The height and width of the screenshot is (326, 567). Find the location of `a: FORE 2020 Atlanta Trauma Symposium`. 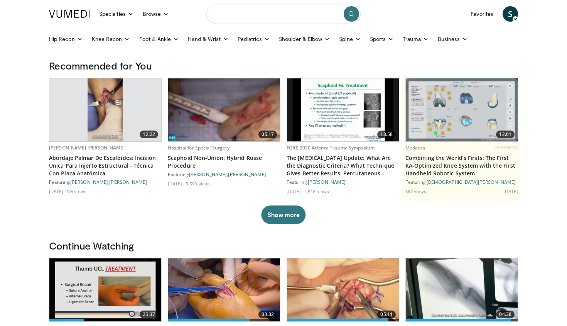

a: FORE 2020 Atlanta Trauma Symposium is located at coordinates (331, 147).